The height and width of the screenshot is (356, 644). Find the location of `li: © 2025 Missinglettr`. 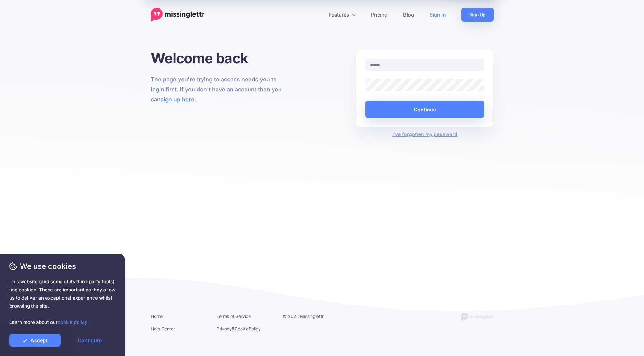

li: © 2025 Missinglettr is located at coordinates (311, 316).